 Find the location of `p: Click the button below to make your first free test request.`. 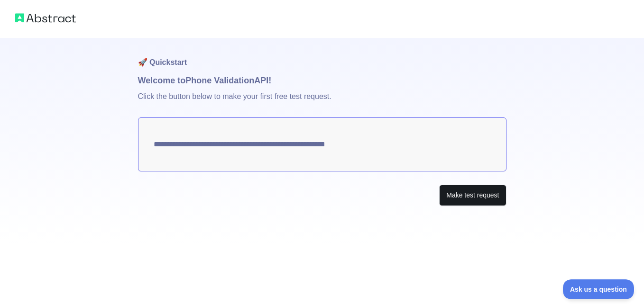

p: Click the button below to make your first free test request. is located at coordinates (322, 102).